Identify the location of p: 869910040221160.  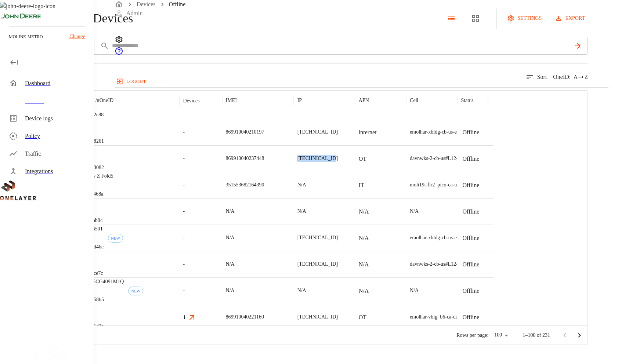
(245, 317).